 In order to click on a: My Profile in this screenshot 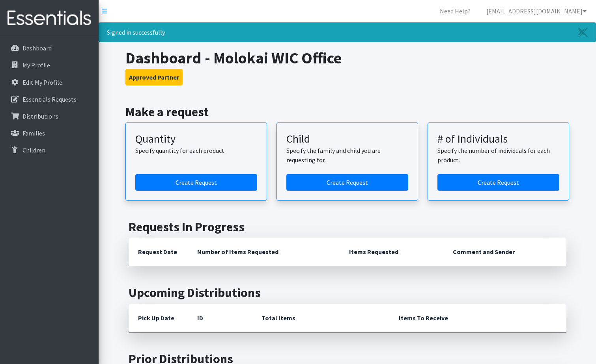, I will do `click(49, 65)`.